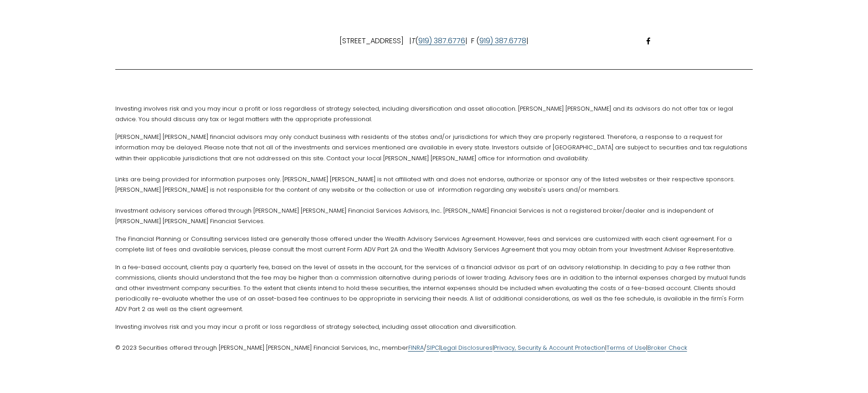 The image size is (868, 393). Describe the element at coordinates (441, 41) in the screenshot. I see `a: 919) 387.6776` at that location.